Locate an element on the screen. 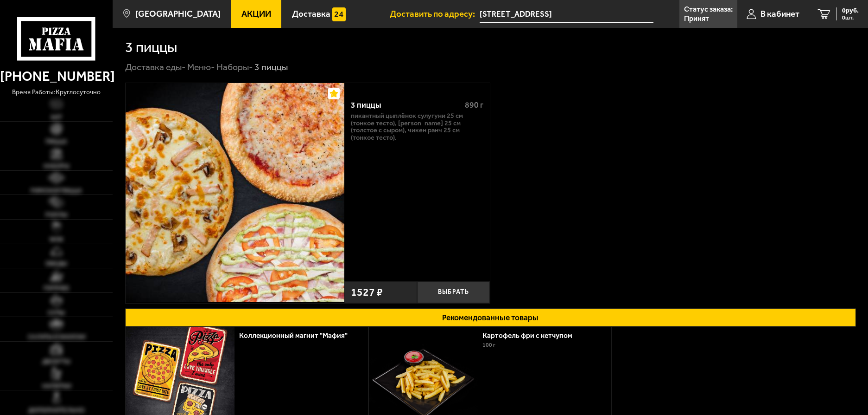 The height and width of the screenshot is (415, 868). button: Рекомендованные товары is located at coordinates (491, 317).